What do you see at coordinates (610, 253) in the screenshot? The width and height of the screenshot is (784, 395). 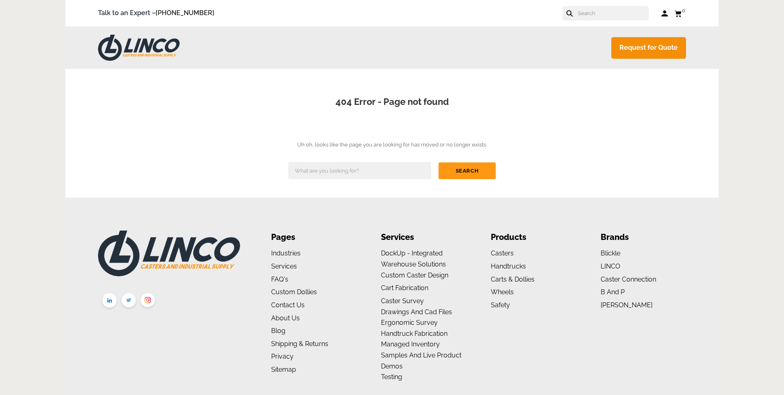 I see `a: Blickle` at bounding box center [610, 253].